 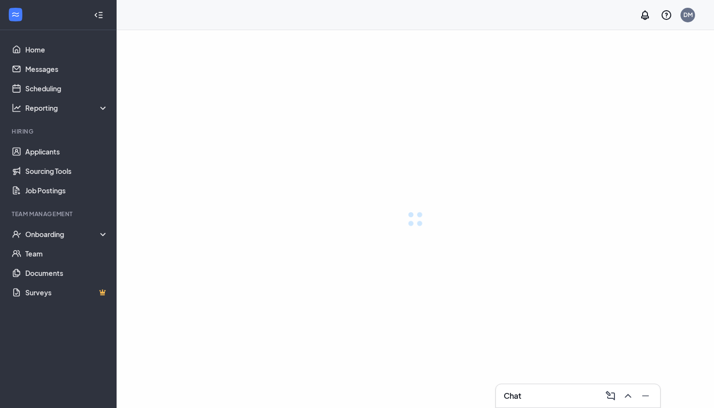 What do you see at coordinates (627, 396) in the screenshot?
I see `button: ChevronUp` at bounding box center [627, 396].